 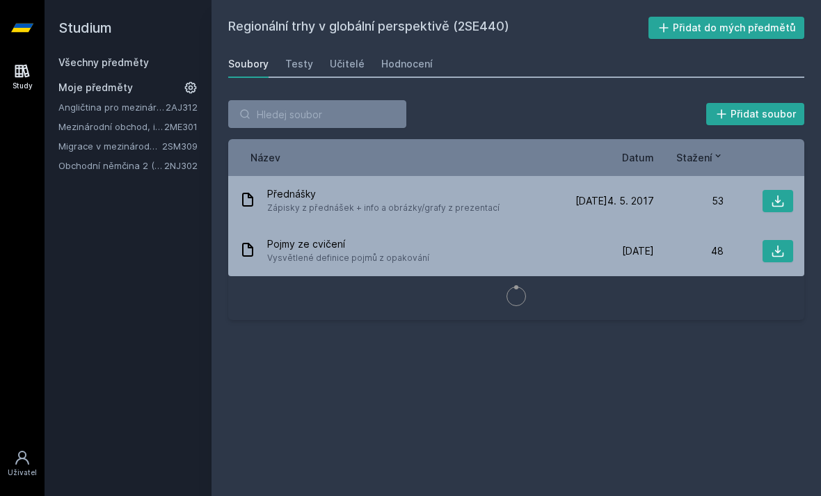 I want to click on a: Přidat soubor, so click(x=756, y=114).